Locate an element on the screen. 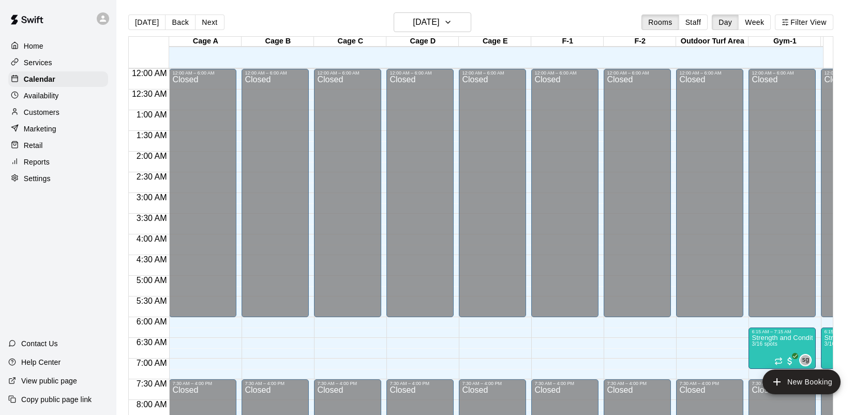 The image size is (868, 415). div: 6:15 AM – 7:15 AM is located at coordinates (782, 332).